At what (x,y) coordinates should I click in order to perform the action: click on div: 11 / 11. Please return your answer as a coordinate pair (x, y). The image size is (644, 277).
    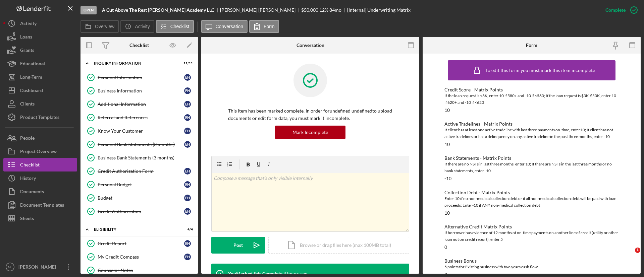
    Looking at the image, I should click on (187, 63).